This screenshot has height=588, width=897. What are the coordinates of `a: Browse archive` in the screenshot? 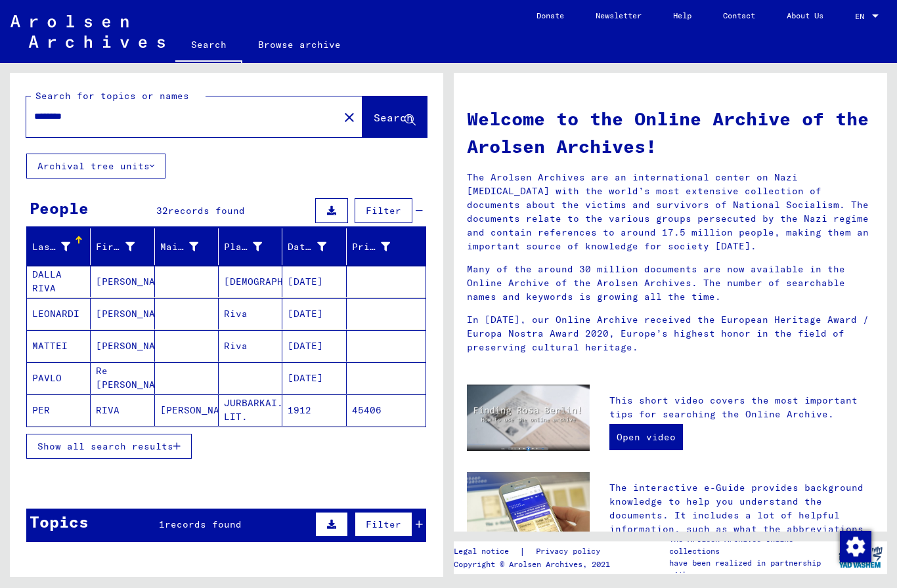 It's located at (299, 45).